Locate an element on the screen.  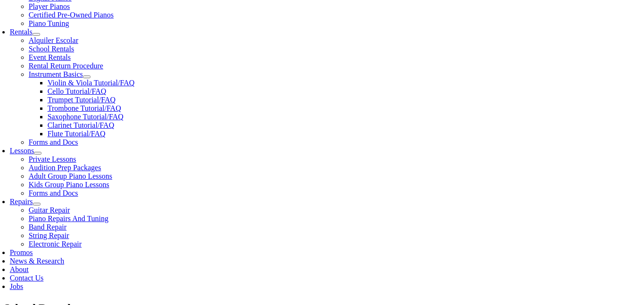
a: Lessons is located at coordinates (22, 150).